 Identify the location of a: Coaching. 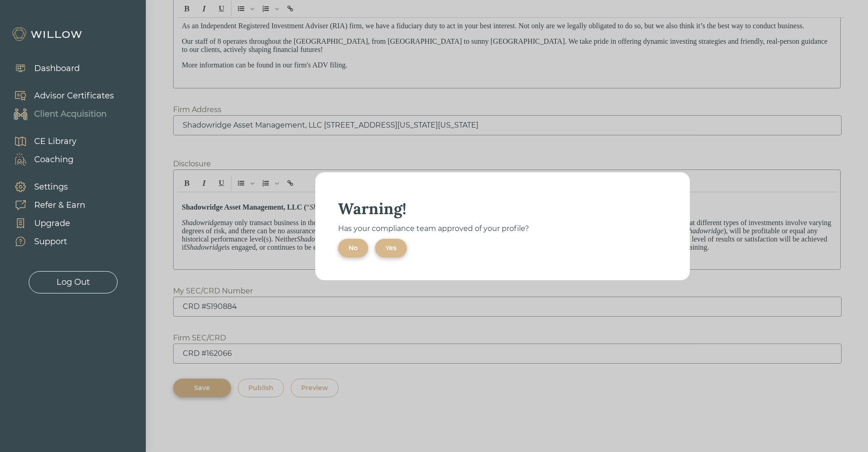
(41, 160).